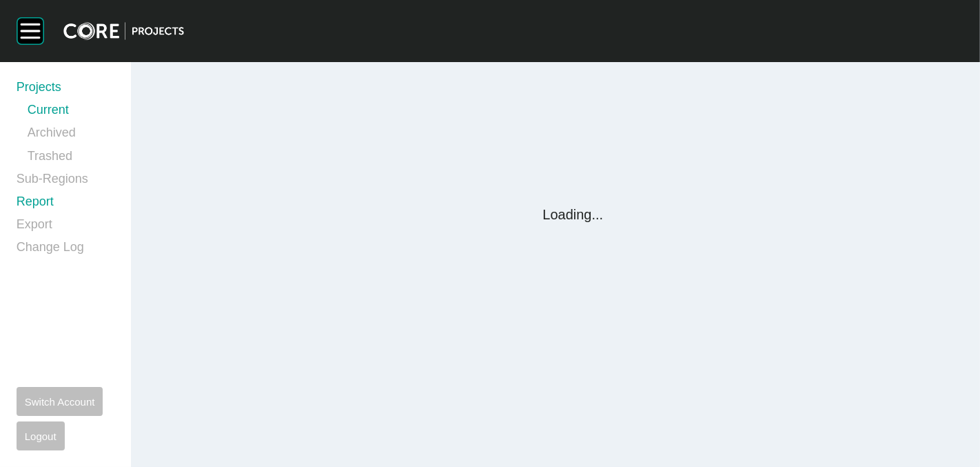 This screenshot has height=467, width=980. I want to click on span: Switch Account, so click(60, 401).